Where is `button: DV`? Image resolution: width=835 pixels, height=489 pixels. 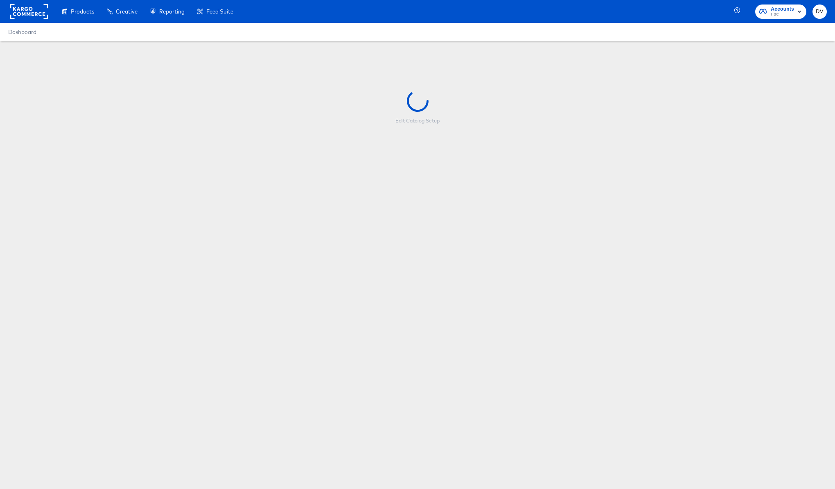 button: DV is located at coordinates (820, 11).